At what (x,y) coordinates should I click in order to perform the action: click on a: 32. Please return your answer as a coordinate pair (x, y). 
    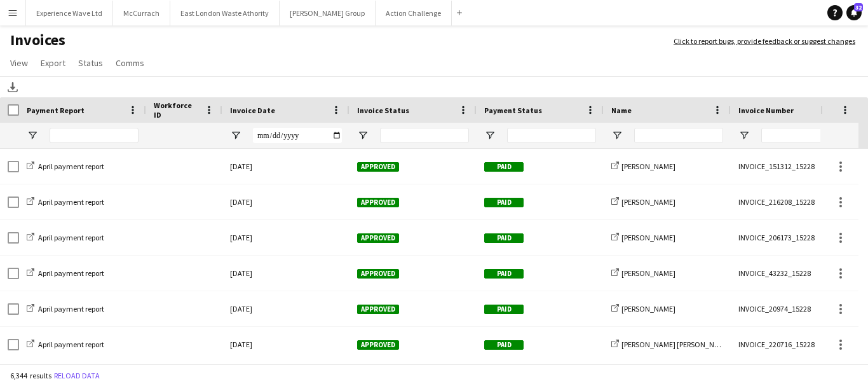
    Looking at the image, I should click on (855, 13).